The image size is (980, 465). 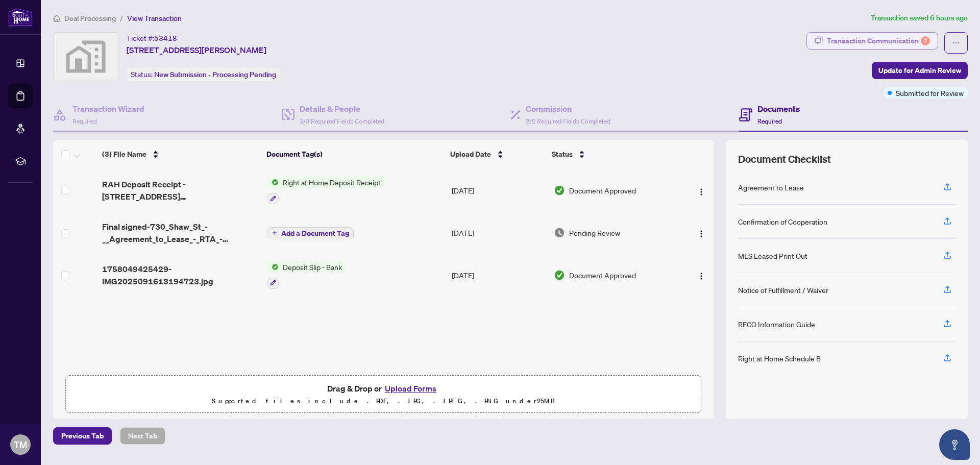 I want to click on th: Status, so click(x=611, y=154).